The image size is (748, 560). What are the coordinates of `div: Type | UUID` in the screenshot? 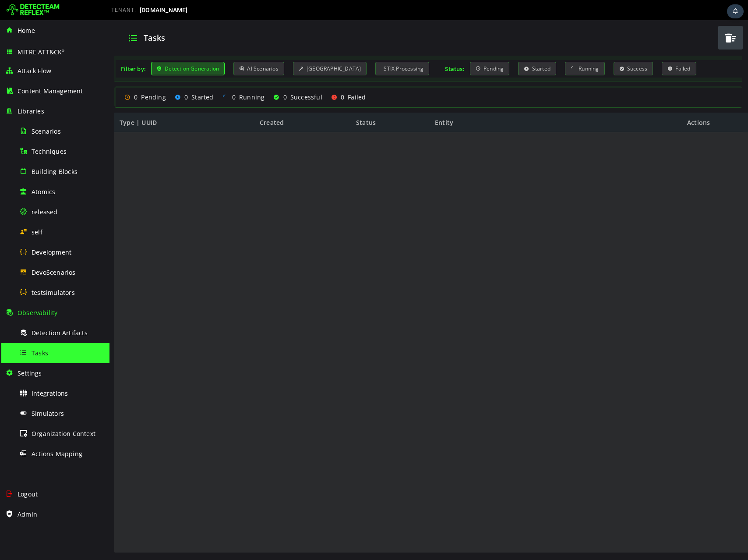 It's located at (75, 102).